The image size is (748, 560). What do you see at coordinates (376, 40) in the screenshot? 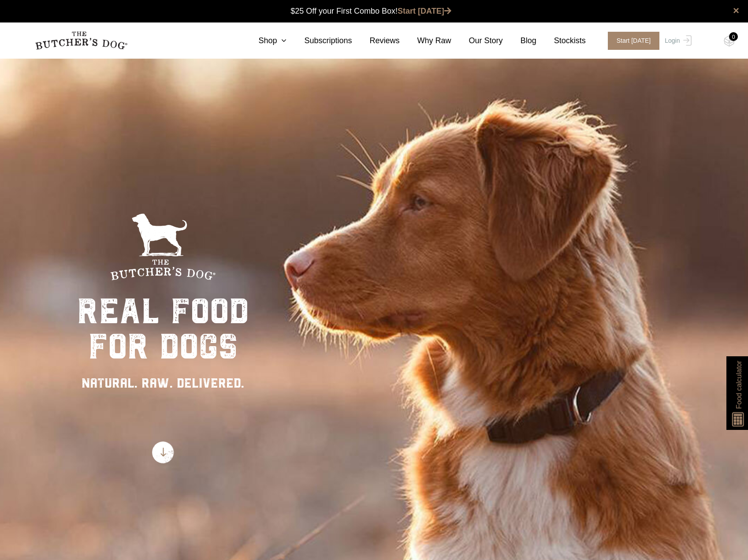
I see `a: Reviews` at bounding box center [376, 40].